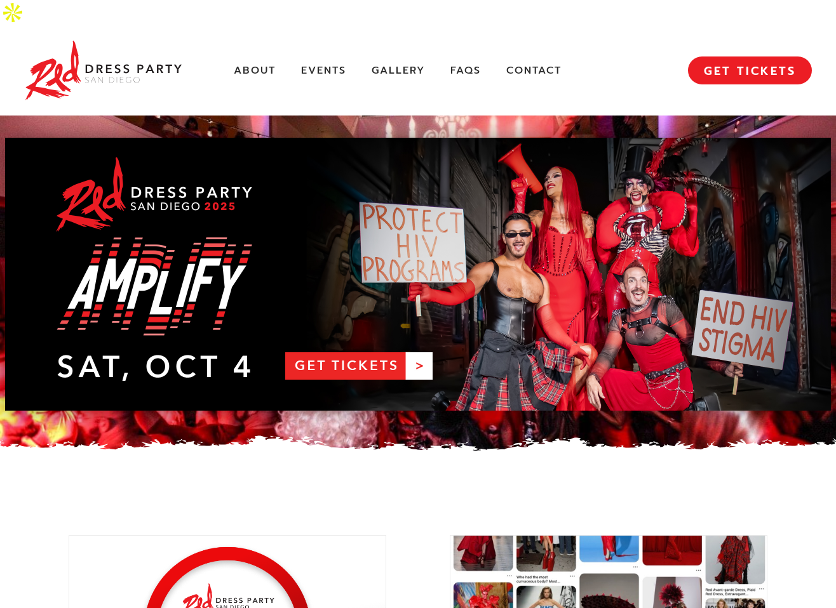 The width and height of the screenshot is (836, 608). Describe the element at coordinates (465, 70) in the screenshot. I see `a: FAQs` at that location.